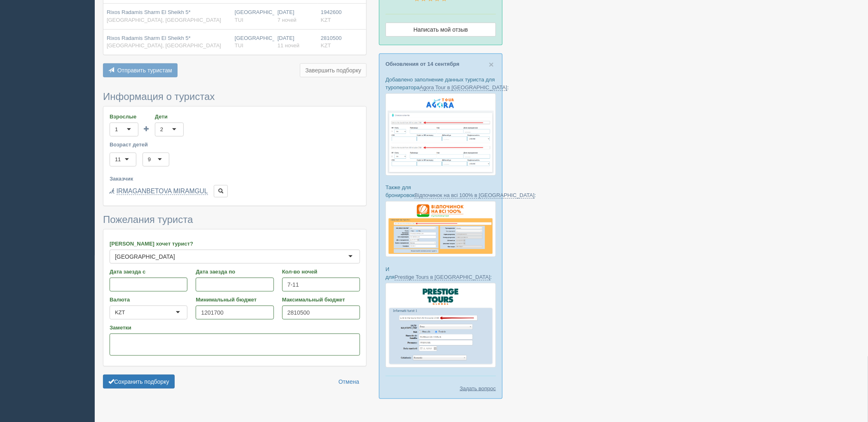 The image size is (868, 422). What do you see at coordinates (287, 20) in the screenshot?
I see `span: 7 ночей` at bounding box center [287, 20].